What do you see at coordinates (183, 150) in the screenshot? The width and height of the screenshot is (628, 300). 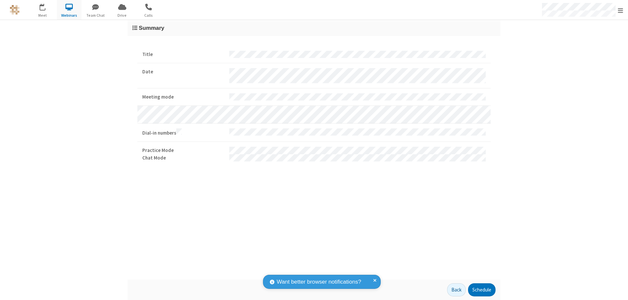 I see `strong: Practice Mode` at bounding box center [183, 150].